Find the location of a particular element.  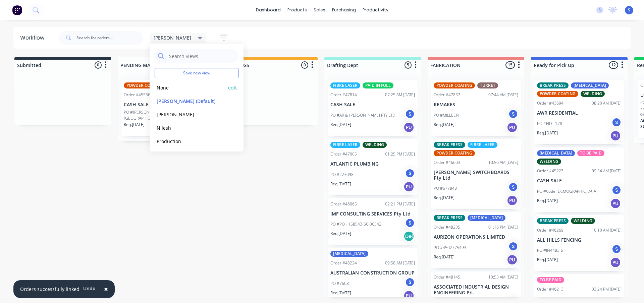

div: Order #46603 is located at coordinates (447, 163).